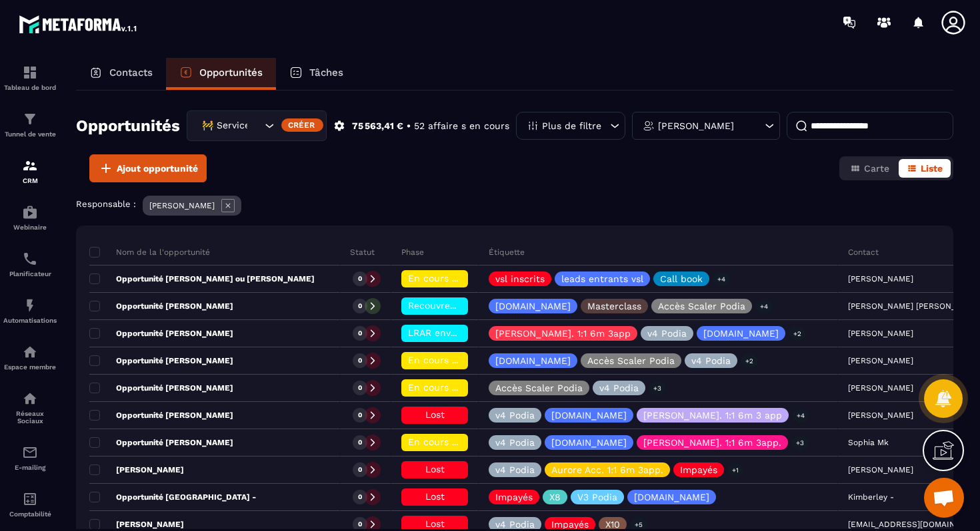  Describe the element at coordinates (681, 279) in the screenshot. I see `p: Call book` at that location.